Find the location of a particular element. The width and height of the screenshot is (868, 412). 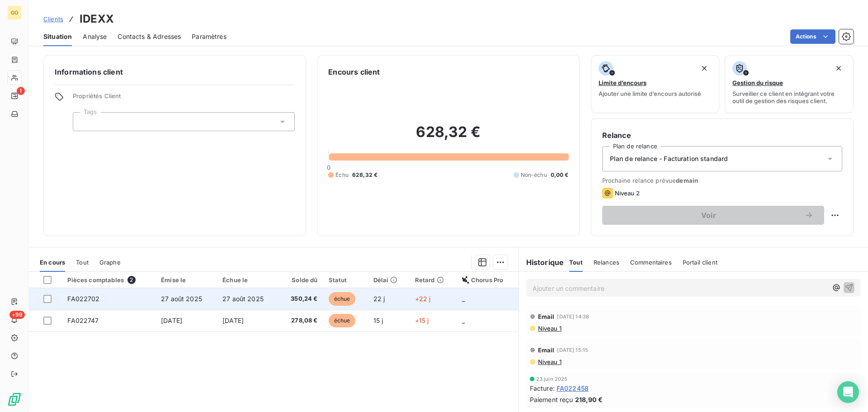

span: Relances is located at coordinates (606, 262).